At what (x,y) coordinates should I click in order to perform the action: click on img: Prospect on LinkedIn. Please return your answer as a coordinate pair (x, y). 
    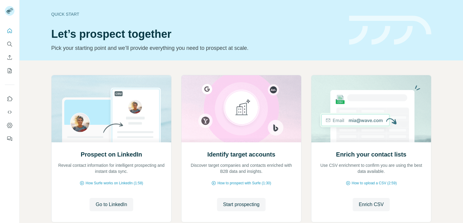
    Looking at the image, I should click on (111, 109).